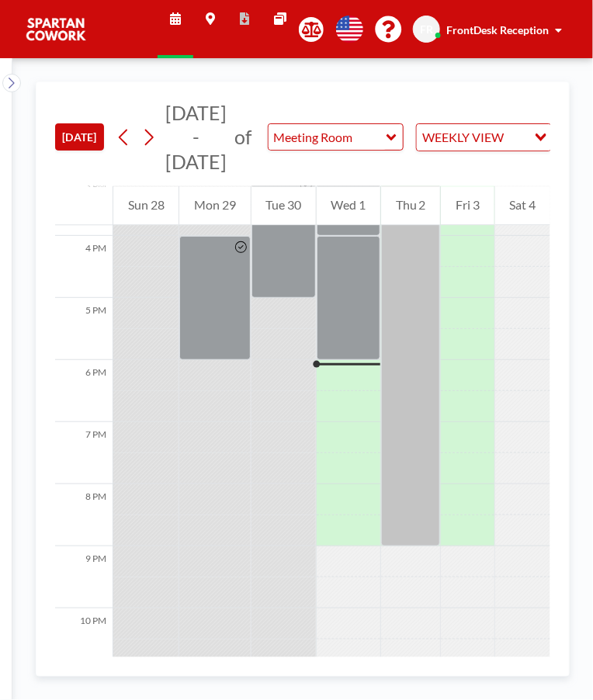  Describe the element at coordinates (484, 137) in the screenshot. I see `div: Search for option` at that location.